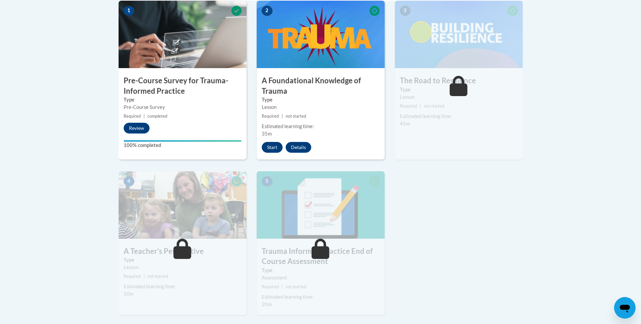 This screenshot has width=641, height=324. What do you see at coordinates (459, 81) in the screenshot?
I see `h3: The Road to Resilience` at bounding box center [459, 81].